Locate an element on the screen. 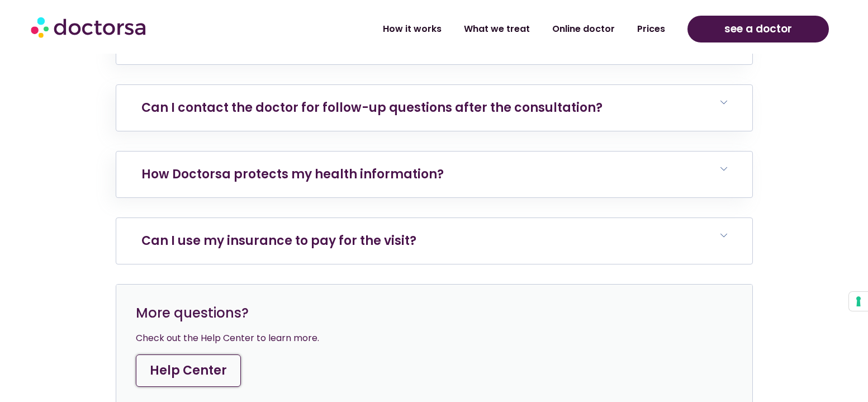  a: How Doctorsa protects my health information? is located at coordinates (292, 174).